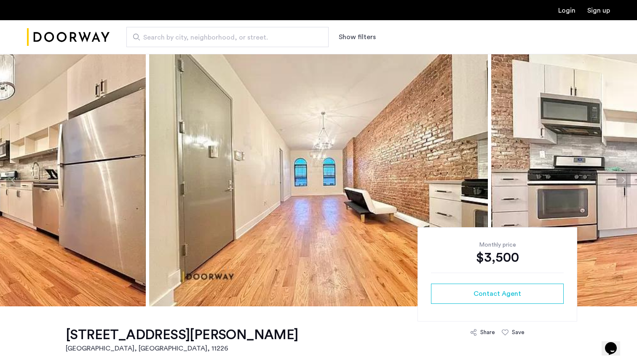  I want to click on span: Search by city, neighborhood, or street., so click(224, 38).